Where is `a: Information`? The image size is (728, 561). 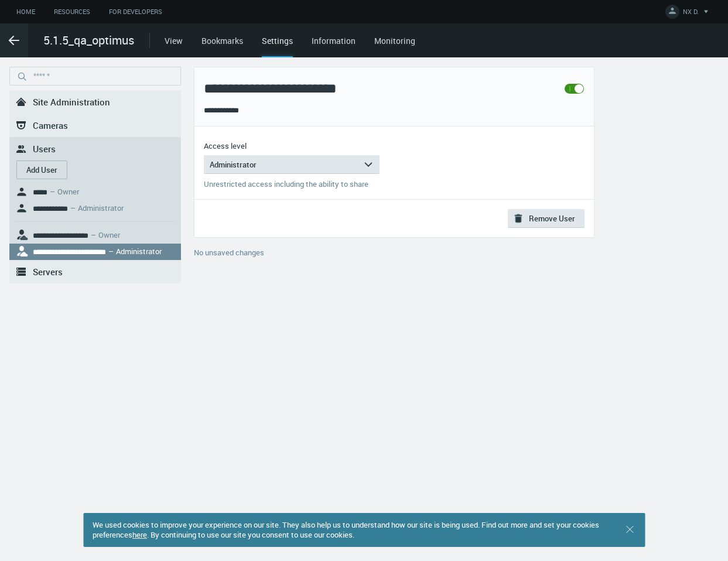
a: Information is located at coordinates (333, 40).